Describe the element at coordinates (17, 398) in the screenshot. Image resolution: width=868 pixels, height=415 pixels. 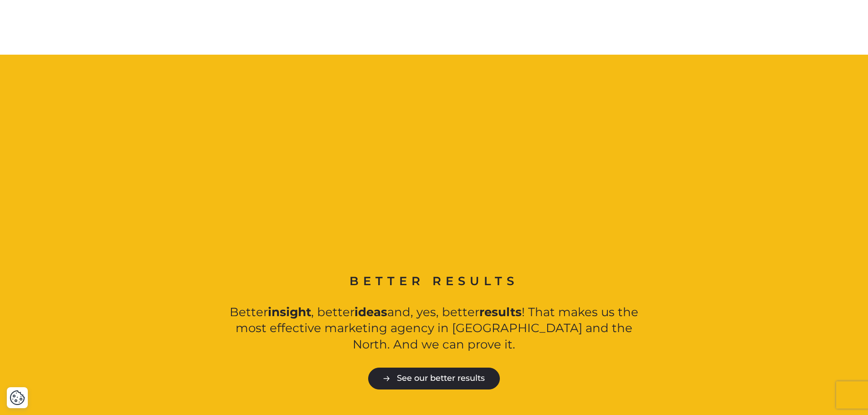
I see `img: Revisit consent button` at that location.